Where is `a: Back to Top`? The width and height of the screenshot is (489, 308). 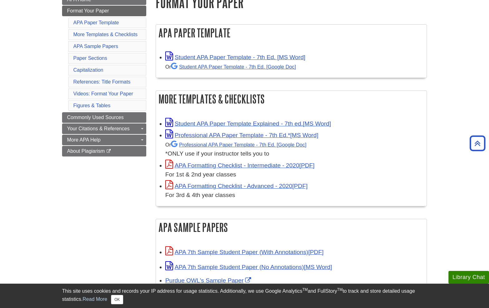
a: Back to Top is located at coordinates (478, 143).